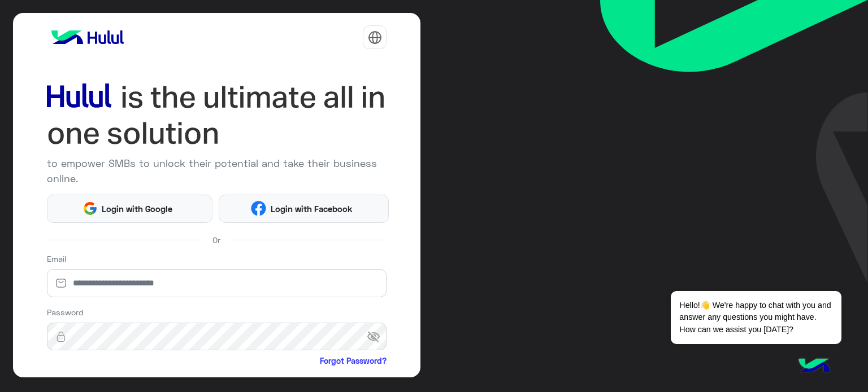 This screenshot has height=392, width=868. Describe the element at coordinates (311, 209) in the screenshot. I see `span: Login with Facebook` at that location.